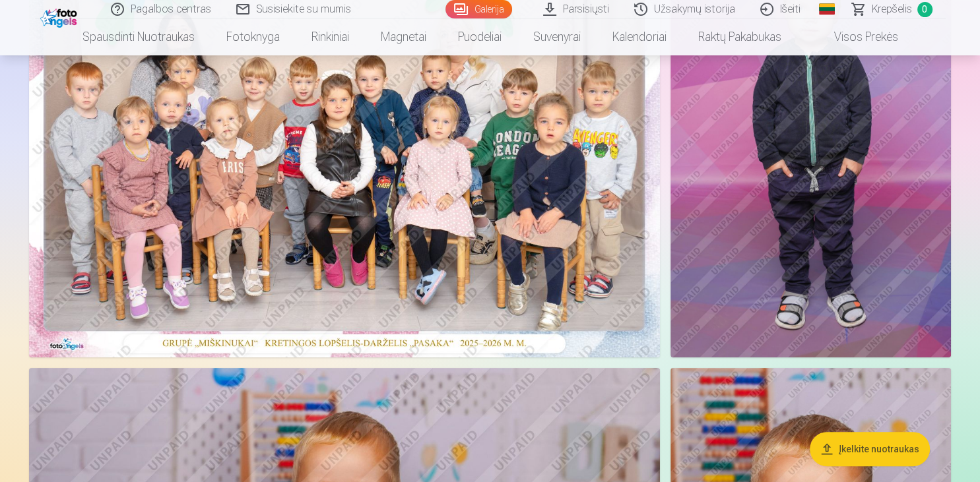 Image resolution: width=980 pixels, height=482 pixels. I want to click on span: 0, so click(925, 9).